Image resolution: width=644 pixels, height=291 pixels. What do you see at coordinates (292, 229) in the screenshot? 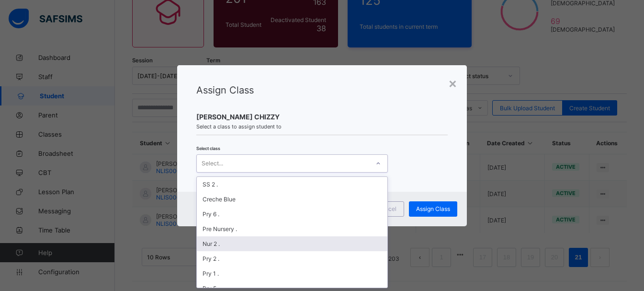
I see `div: Pre Nursery .` at bounding box center [292, 229].